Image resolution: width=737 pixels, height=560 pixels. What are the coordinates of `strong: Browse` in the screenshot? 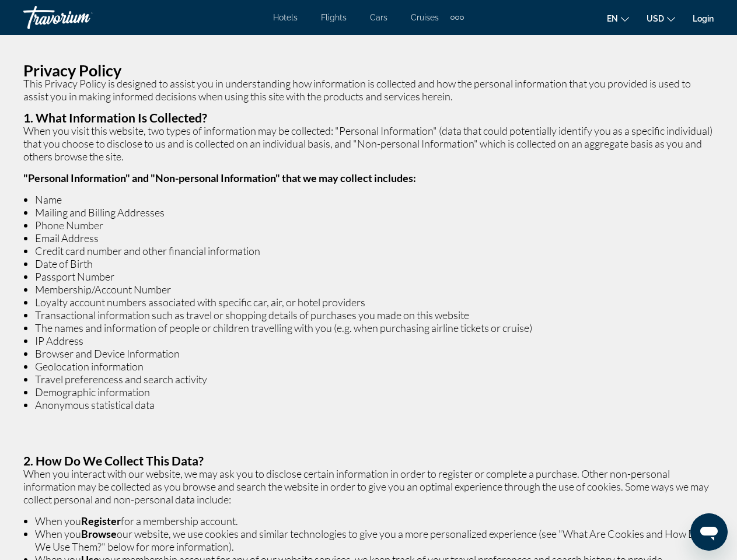 It's located at (98, 534).